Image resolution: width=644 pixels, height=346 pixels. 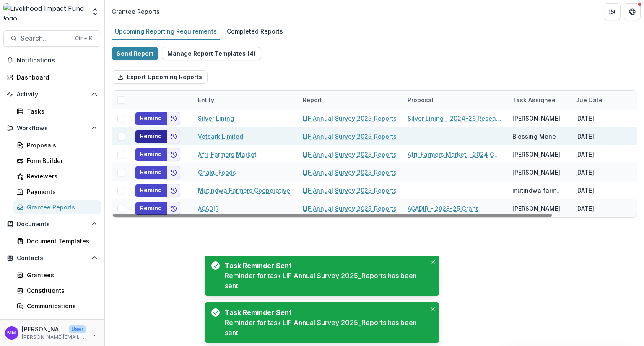 What do you see at coordinates (77, 329) in the screenshot?
I see `p: User` at bounding box center [77, 329].